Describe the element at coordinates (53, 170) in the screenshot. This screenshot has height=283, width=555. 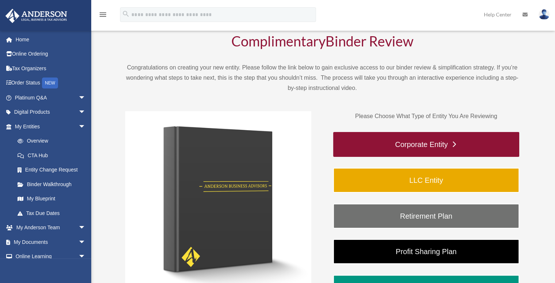
I see `a: Entity Change Request` at that location.